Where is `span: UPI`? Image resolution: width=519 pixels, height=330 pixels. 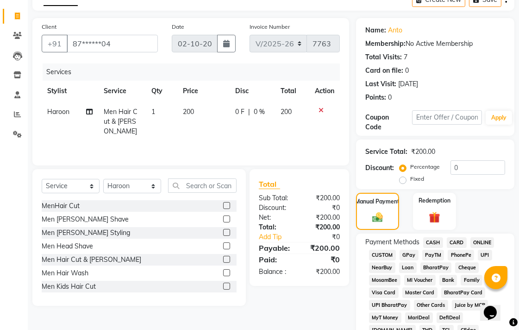
span: UPI is located at coordinates (485, 255).